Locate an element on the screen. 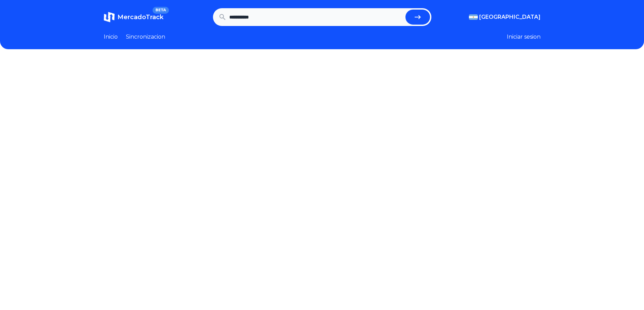 The width and height of the screenshot is (644, 310). a: Sincronizacion is located at coordinates (145, 37).